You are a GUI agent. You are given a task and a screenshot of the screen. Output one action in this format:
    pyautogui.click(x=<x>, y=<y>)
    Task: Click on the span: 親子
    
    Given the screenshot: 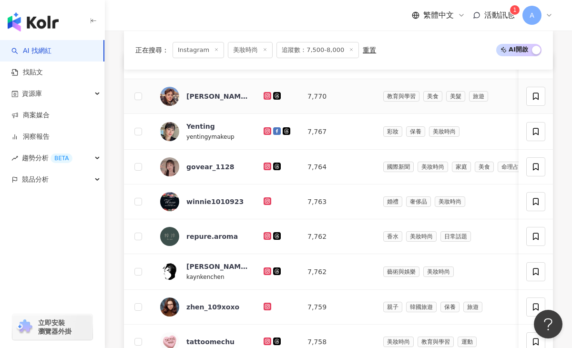 What is the action you would take?
    pyautogui.click(x=393, y=307)
    